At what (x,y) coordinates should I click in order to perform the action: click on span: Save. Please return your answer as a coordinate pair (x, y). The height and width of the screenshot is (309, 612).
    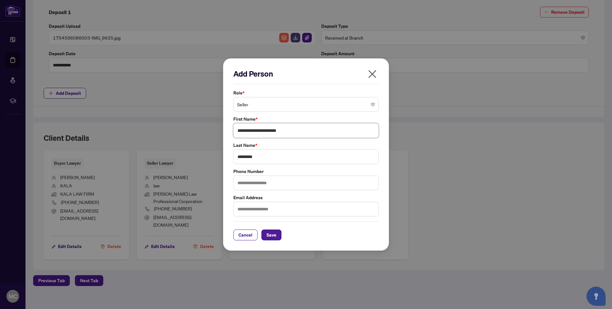
    Looking at the image, I should click on (271, 235).